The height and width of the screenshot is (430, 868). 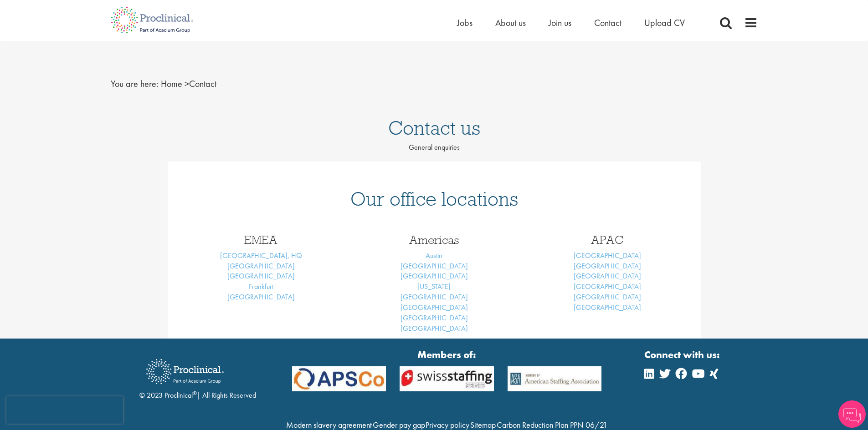 I want to click on img: Chatbot, so click(x=852, y=414).